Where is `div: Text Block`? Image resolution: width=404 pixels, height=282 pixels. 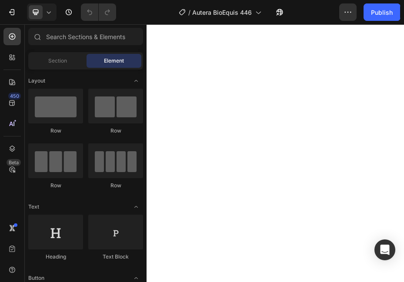 div: Text Block is located at coordinates (116, 257).